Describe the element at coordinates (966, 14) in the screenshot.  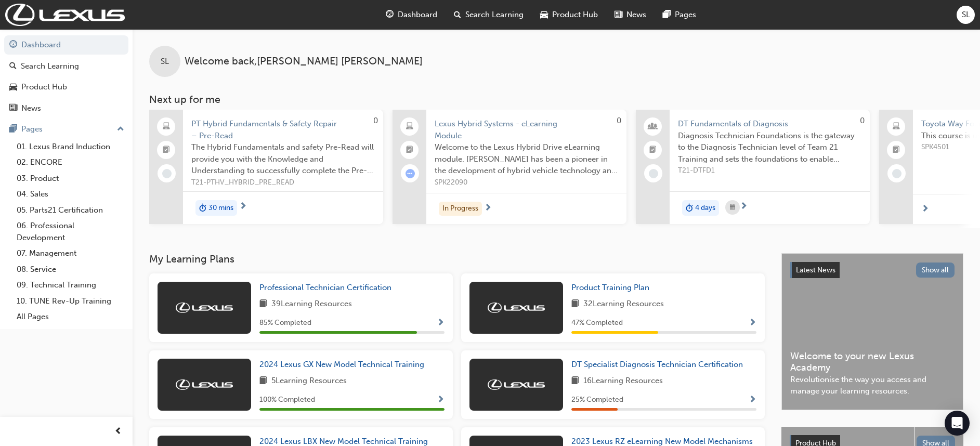
I see `button: SL` at that location.